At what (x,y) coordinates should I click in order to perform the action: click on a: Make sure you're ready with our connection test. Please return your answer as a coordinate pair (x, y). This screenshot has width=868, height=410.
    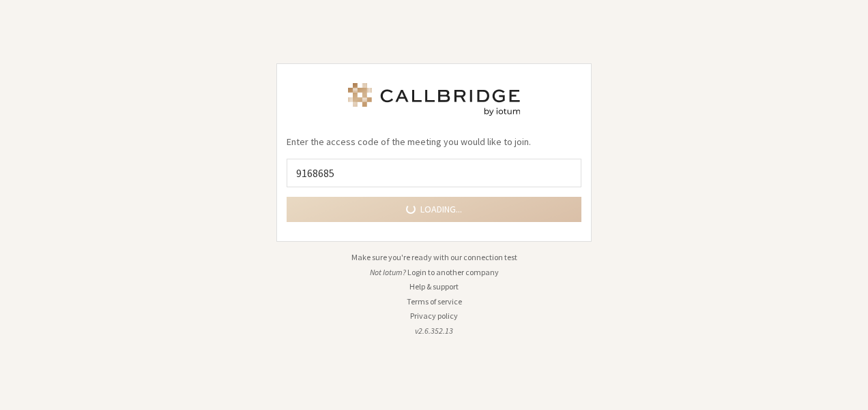
    Looking at the image, I should click on (434, 257).